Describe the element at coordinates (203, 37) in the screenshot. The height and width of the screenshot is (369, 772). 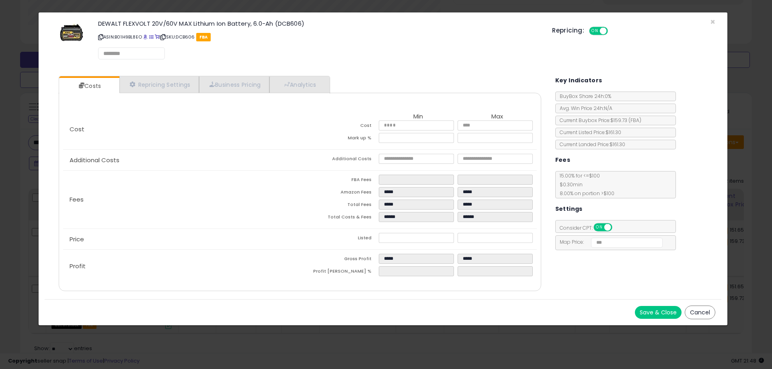
I see `span: FBA` at that location.